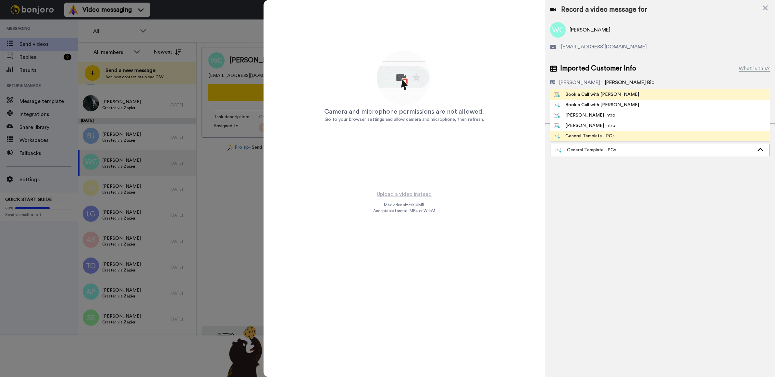  What do you see at coordinates (754, 68) in the screenshot?
I see `div: What is this?` at bounding box center [754, 68].